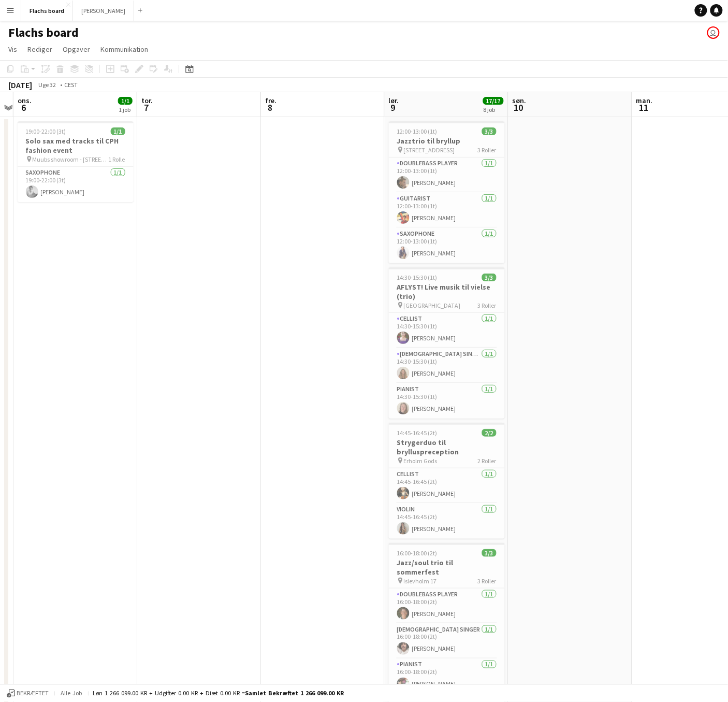 The height and width of the screenshot is (702, 728). What do you see at coordinates (76, 146) in the screenshot?
I see `h3: Solo sax med tracks til CPH fashion event` at bounding box center [76, 146].